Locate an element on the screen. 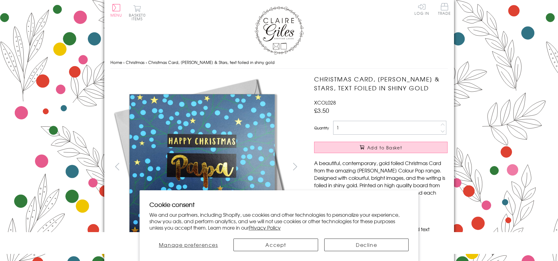 This screenshot has height=261, width=558. button: Basket0 items is located at coordinates (137, 13).